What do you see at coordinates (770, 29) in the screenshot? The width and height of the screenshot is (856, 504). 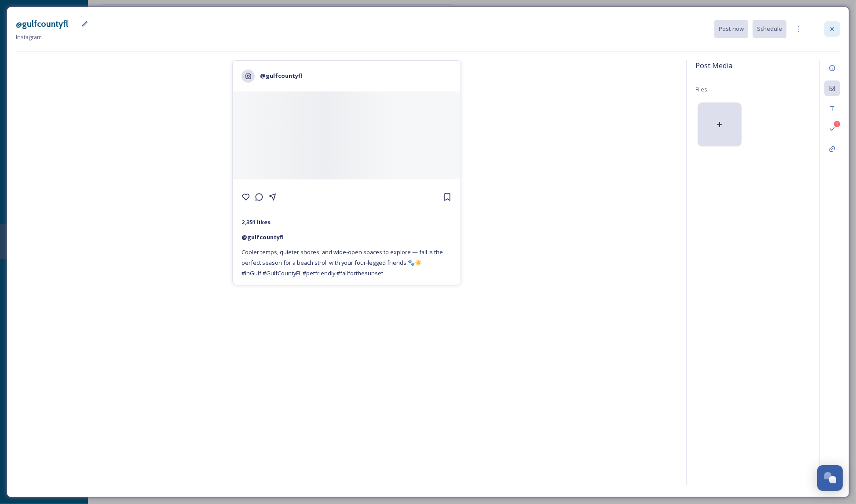 I see `button: Schedule` at bounding box center [770, 29].